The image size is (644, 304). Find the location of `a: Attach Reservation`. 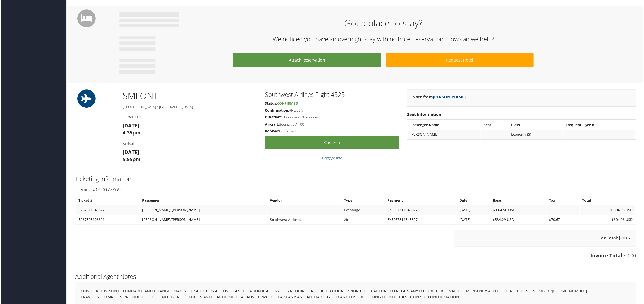

a: Attach Reservation is located at coordinates (307, 60).